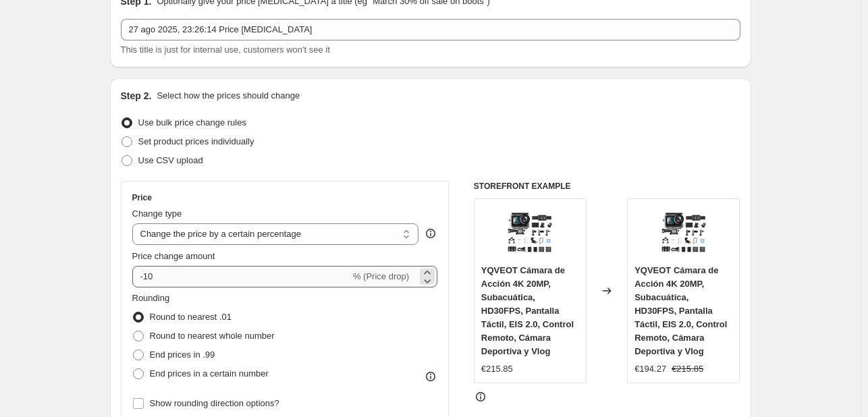 This screenshot has width=868, height=417. Describe the element at coordinates (228, 96) in the screenshot. I see `p: Select how the prices should change` at that location.